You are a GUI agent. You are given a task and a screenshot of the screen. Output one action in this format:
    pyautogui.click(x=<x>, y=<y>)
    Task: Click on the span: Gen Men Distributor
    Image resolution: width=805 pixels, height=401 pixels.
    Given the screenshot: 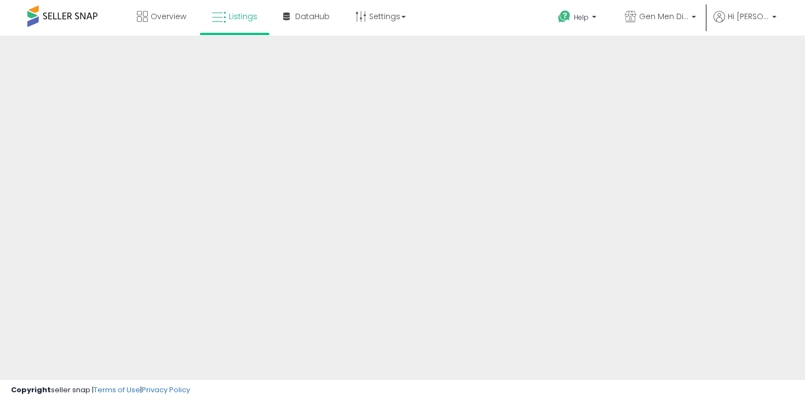 What is the action you would take?
    pyautogui.click(x=664, y=16)
    